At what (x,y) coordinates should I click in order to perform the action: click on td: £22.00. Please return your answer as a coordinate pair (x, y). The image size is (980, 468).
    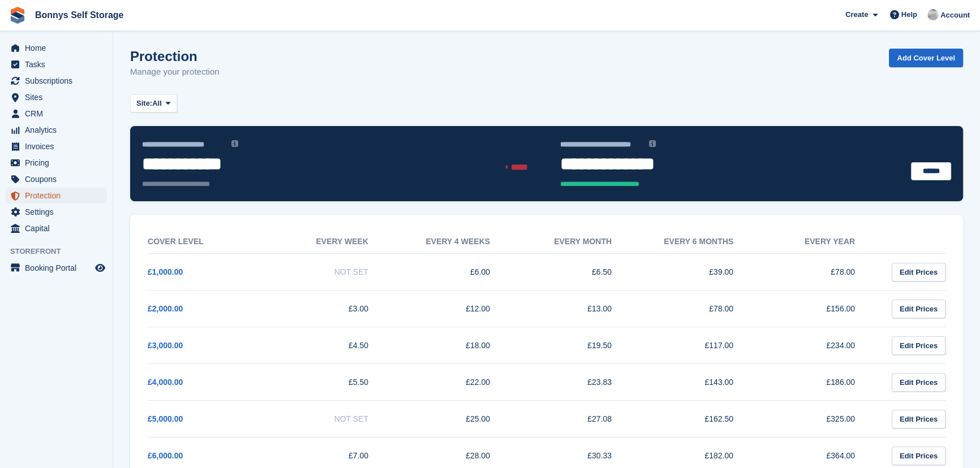
    Looking at the image, I should click on (452, 382).